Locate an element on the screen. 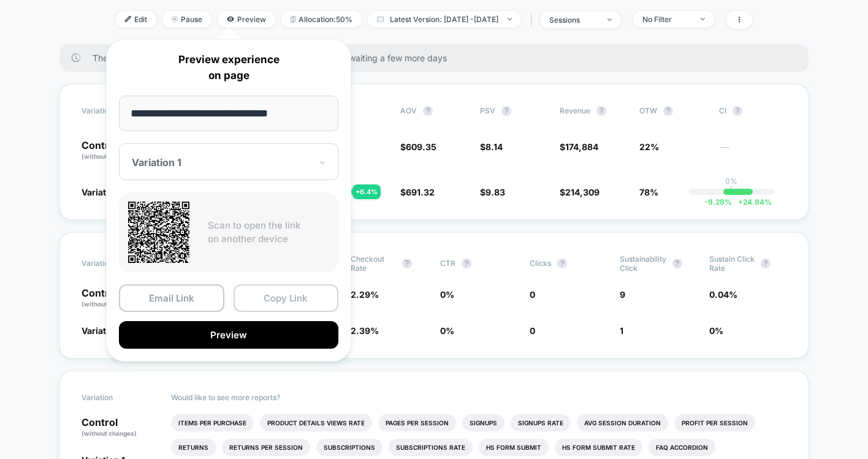 This screenshot has height=459, width=868. span: Allocation: 50% is located at coordinates (322, 19).